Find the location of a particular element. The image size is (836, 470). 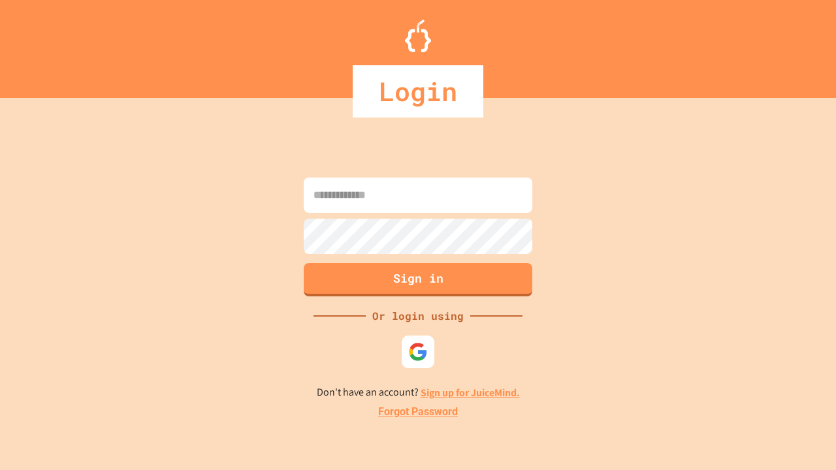

a: Forgot Password is located at coordinates (418, 412).